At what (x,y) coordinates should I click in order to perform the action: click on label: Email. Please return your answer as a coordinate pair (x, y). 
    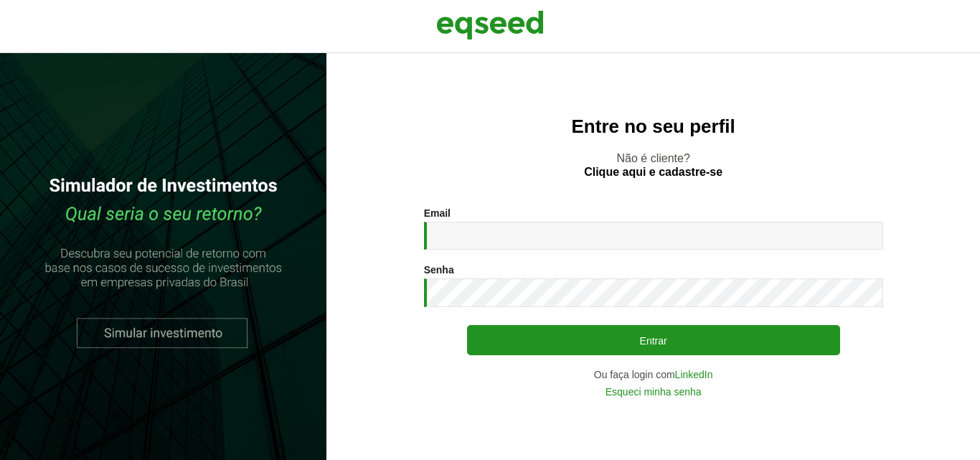
    Looking at the image, I should click on (437, 214).